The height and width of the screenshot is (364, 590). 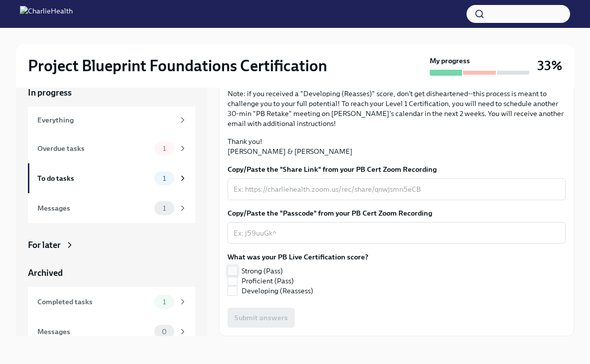 I want to click on span: Strong (Pass), so click(x=262, y=271).